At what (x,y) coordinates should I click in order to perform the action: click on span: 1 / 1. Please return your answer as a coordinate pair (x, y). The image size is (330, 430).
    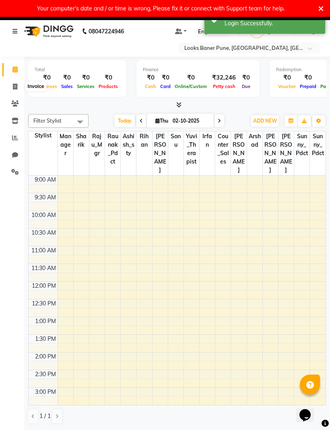
    Looking at the image, I should click on (45, 416).